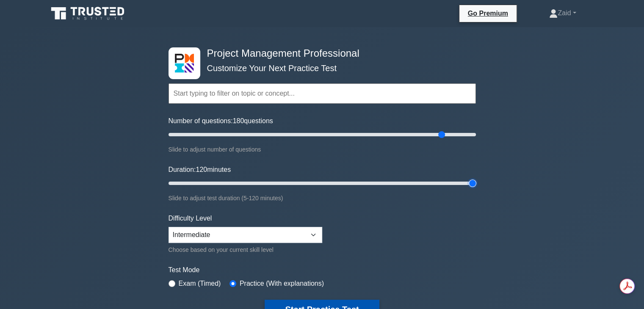 Image resolution: width=644 pixels, height=309 pixels. What do you see at coordinates (200, 170) in the screenshot?
I see `label: Duration: minutes` at bounding box center [200, 170].